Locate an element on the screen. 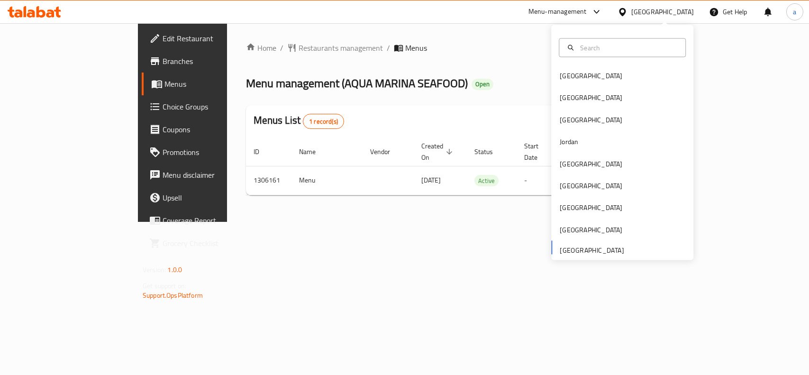 Image resolution: width=809 pixels, height=375 pixels. span: Coverage Report is located at coordinates (214, 220).